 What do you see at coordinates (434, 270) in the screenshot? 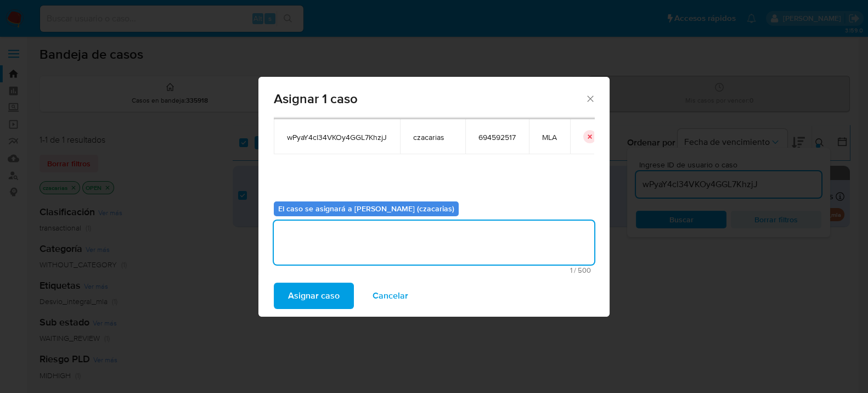
I see `span: Máximo 500 caracteres` at bounding box center [434, 270].